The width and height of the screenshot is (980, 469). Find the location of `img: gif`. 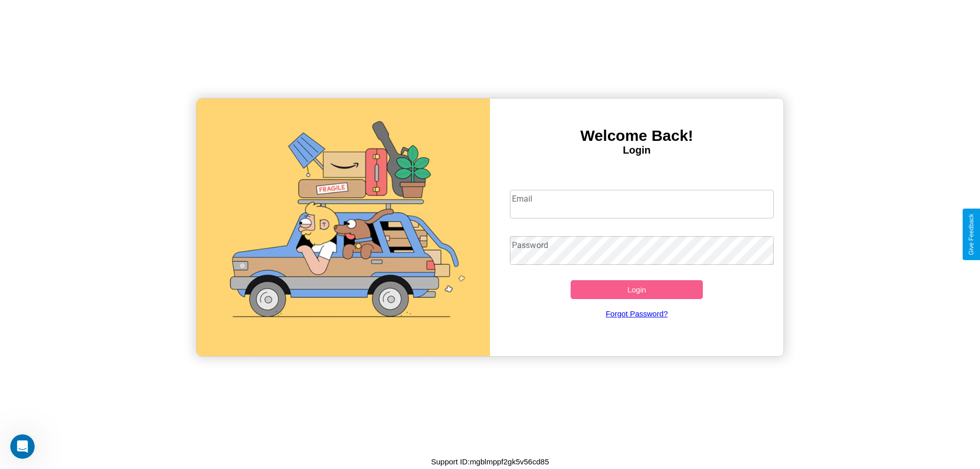

img: gif is located at coordinates (343, 227).